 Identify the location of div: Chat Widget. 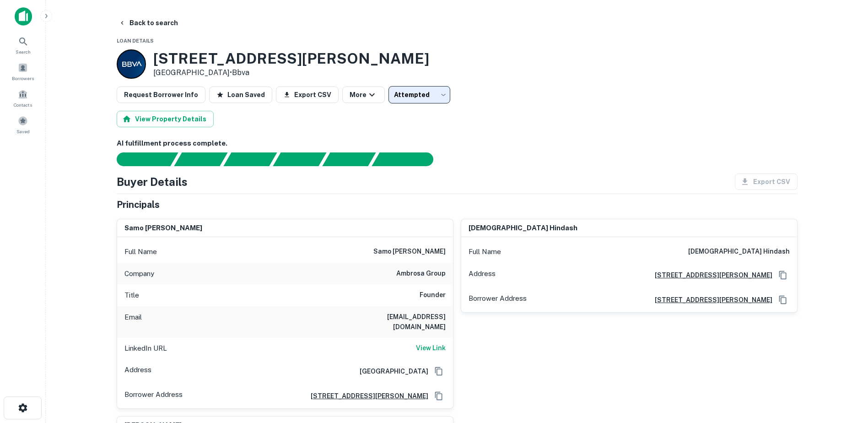
(845, 371).